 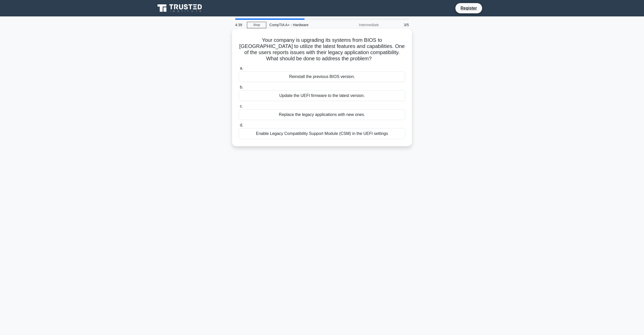 What do you see at coordinates (241, 125) in the screenshot?
I see `span: d.` at bounding box center [241, 125].